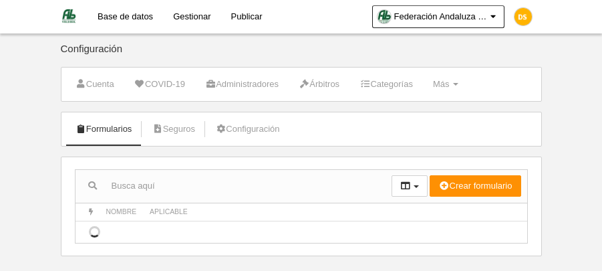 This screenshot has height=271, width=602. I want to click on button: Crear formulario, so click(475, 186).